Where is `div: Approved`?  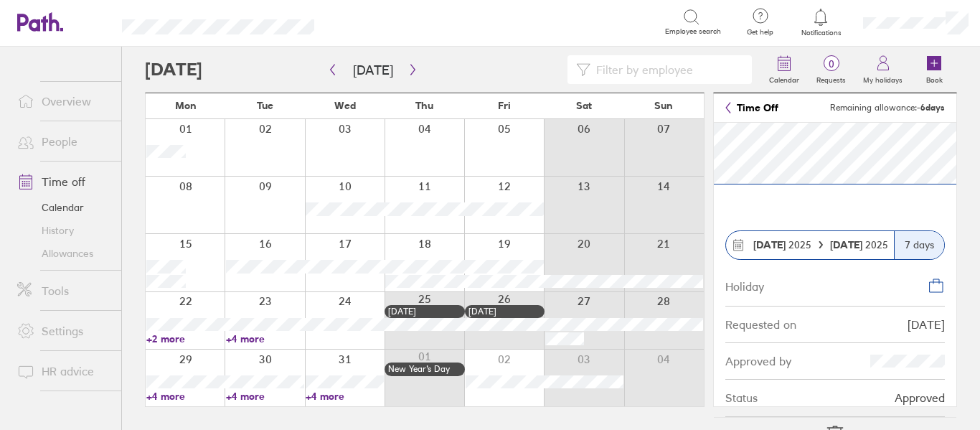 div: Approved is located at coordinates (919, 398).